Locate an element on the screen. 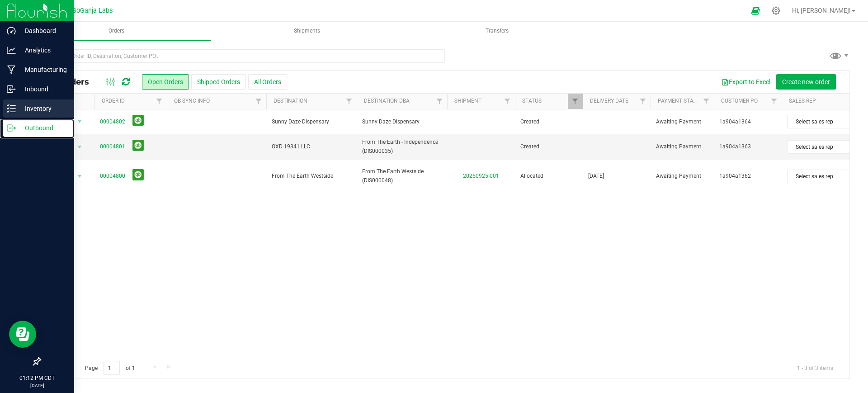 Image resolution: width=868 pixels, height=393 pixels. a: 20250925-001 is located at coordinates (481, 176).